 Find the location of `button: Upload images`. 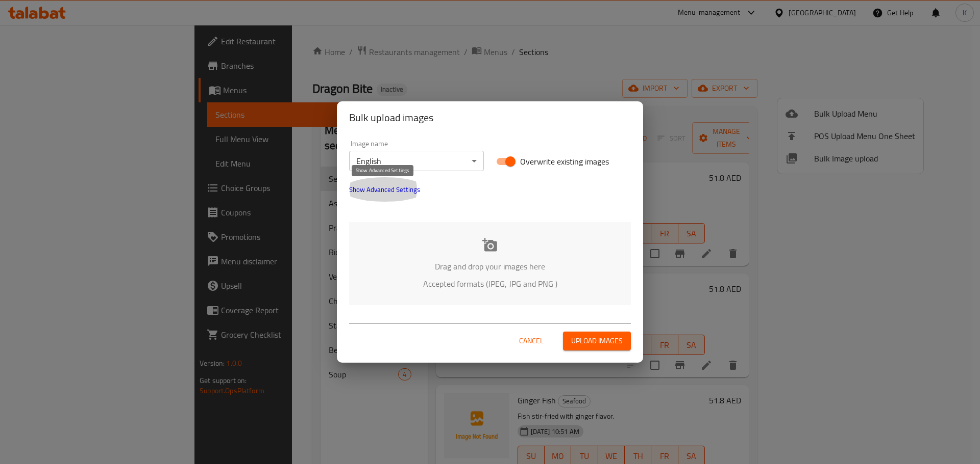

button: Upload images is located at coordinates (597, 341).